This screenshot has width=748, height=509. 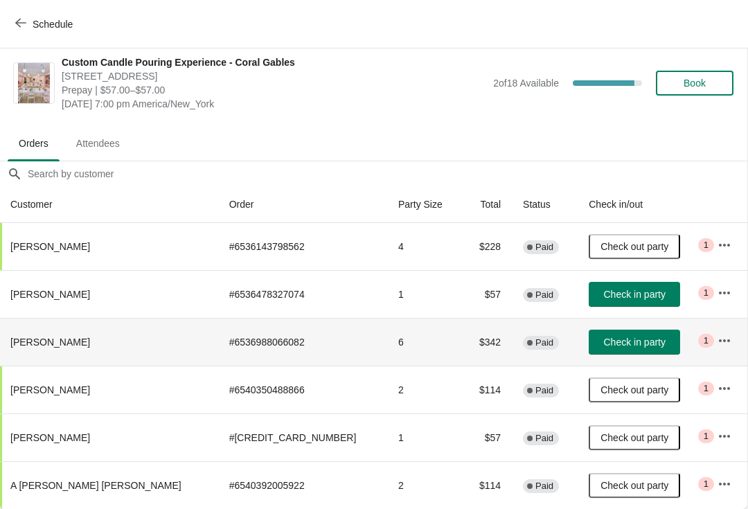 I want to click on span: Prepay | $57.00–$57.00, so click(x=274, y=90).